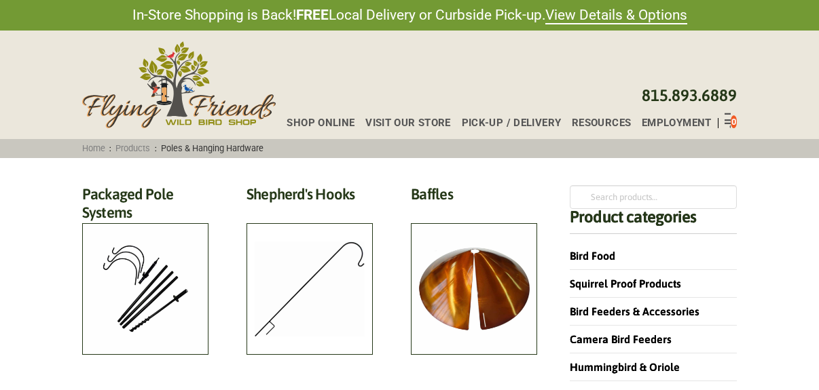  What do you see at coordinates (409, 15) in the screenshot?
I see `span: In-Store Shopping is Back! Local Delivery or Curbside Pick-up.` at bounding box center [409, 15].